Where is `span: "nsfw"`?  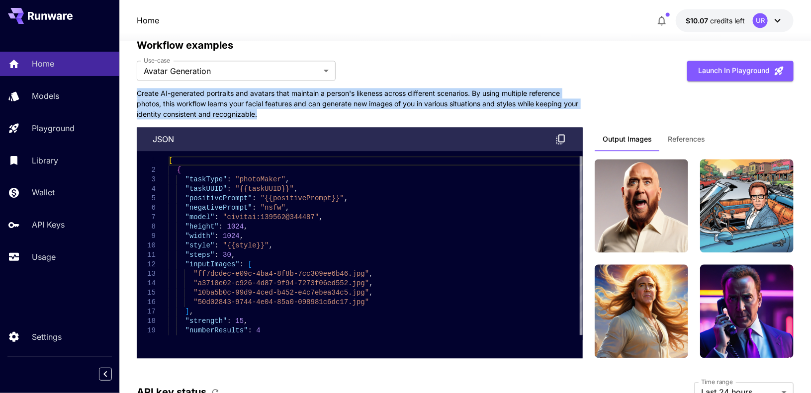 span: "nsfw" is located at coordinates (273, 208).